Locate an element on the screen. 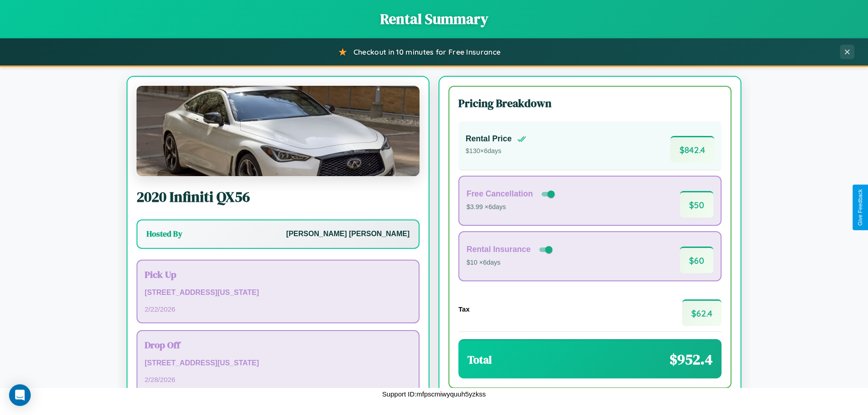 The image size is (868, 415). span: $ 952.4 is located at coordinates (690, 359).